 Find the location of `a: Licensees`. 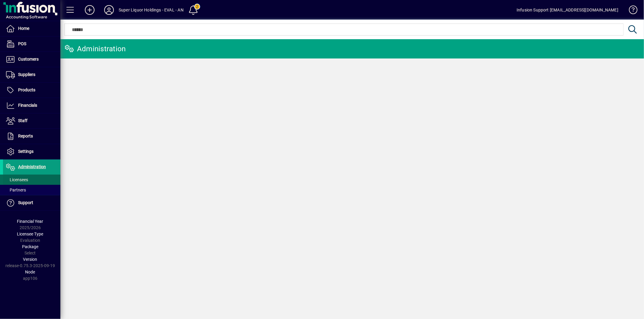

a: Licensees is located at coordinates (31, 180).